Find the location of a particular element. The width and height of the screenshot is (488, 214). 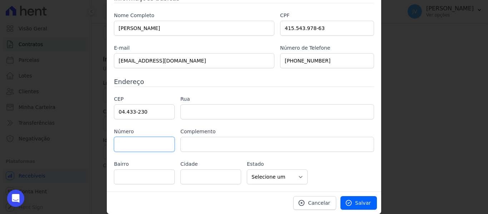

label: Bairro is located at coordinates (144, 164).